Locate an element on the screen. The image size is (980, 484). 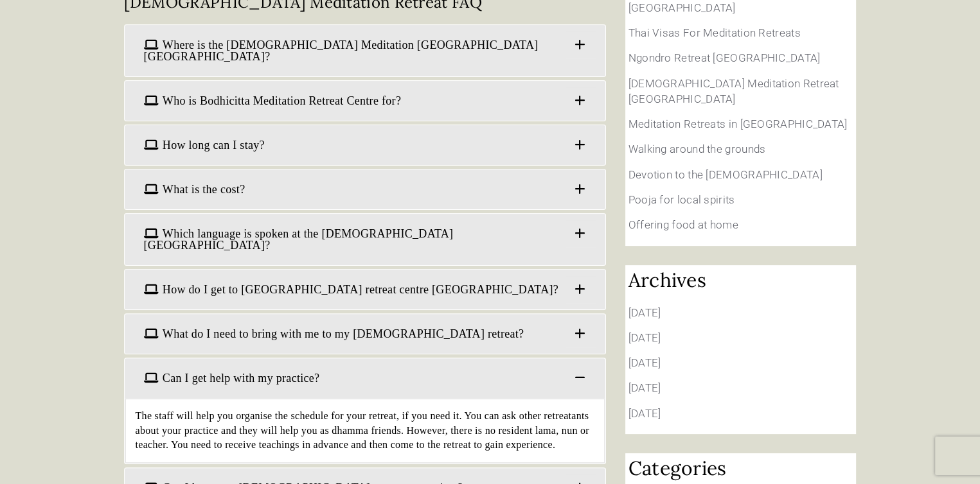
a: Can I get help with my practice? is located at coordinates (365, 378).